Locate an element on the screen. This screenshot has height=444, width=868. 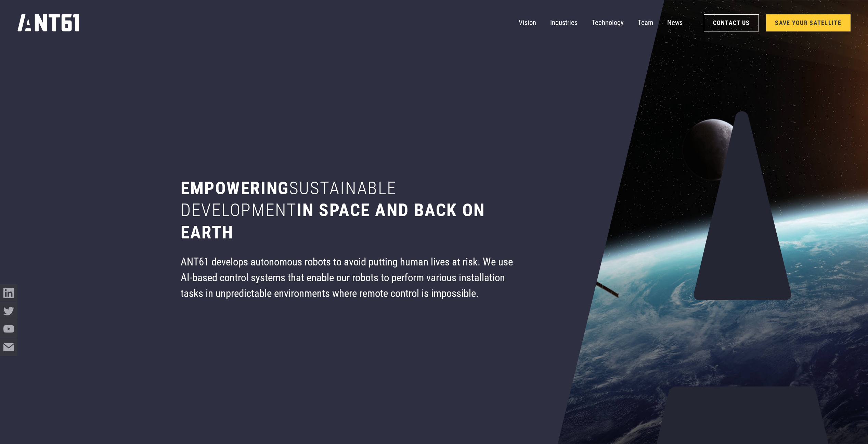
a: Technology is located at coordinates (608, 22).